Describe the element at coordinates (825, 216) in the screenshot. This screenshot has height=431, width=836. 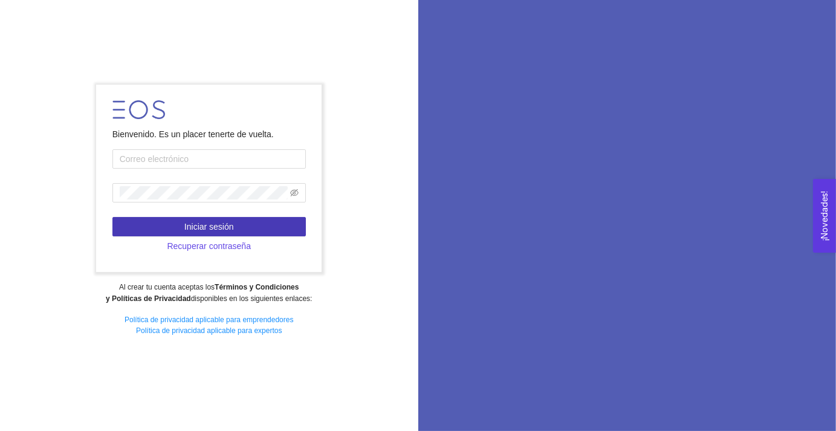
I see `button: Open Feedback Widget` at that location.